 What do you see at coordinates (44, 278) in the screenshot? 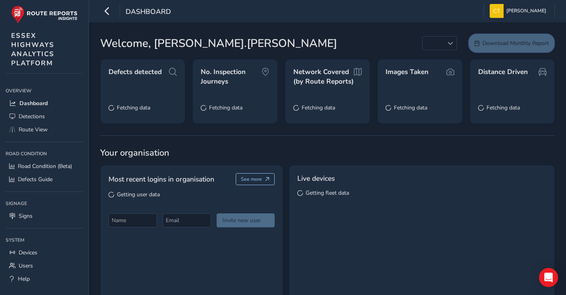
I see `a: Help` at bounding box center [44, 278].